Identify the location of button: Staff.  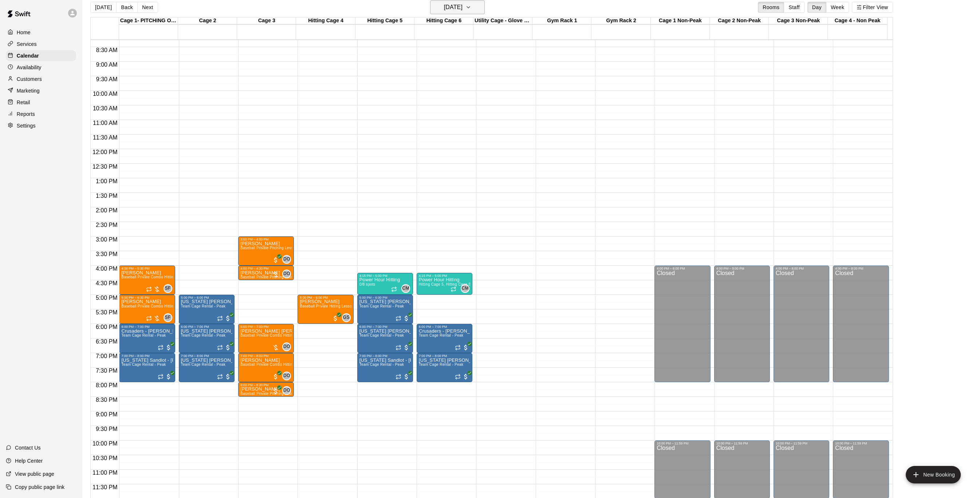
(794, 8).